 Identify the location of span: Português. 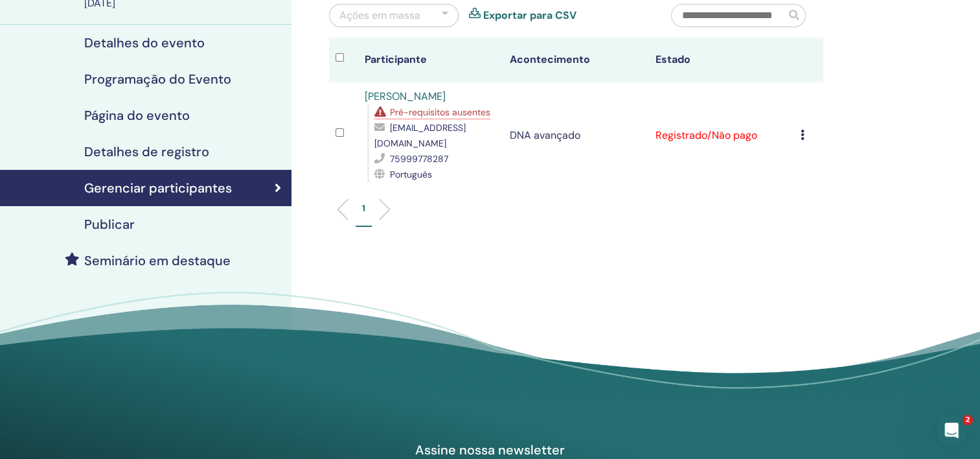
(411, 174).